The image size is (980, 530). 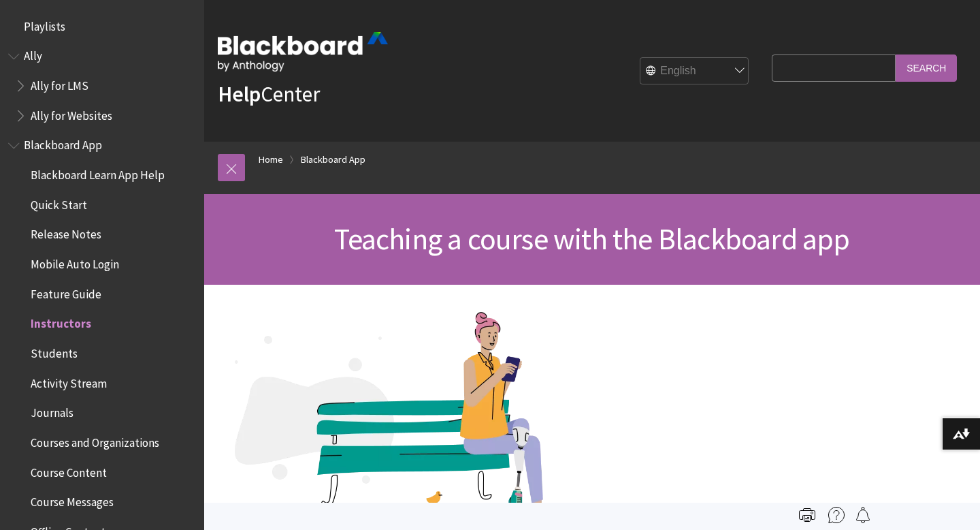 I want to click on span: Ally for LMS, so click(x=59, y=83).